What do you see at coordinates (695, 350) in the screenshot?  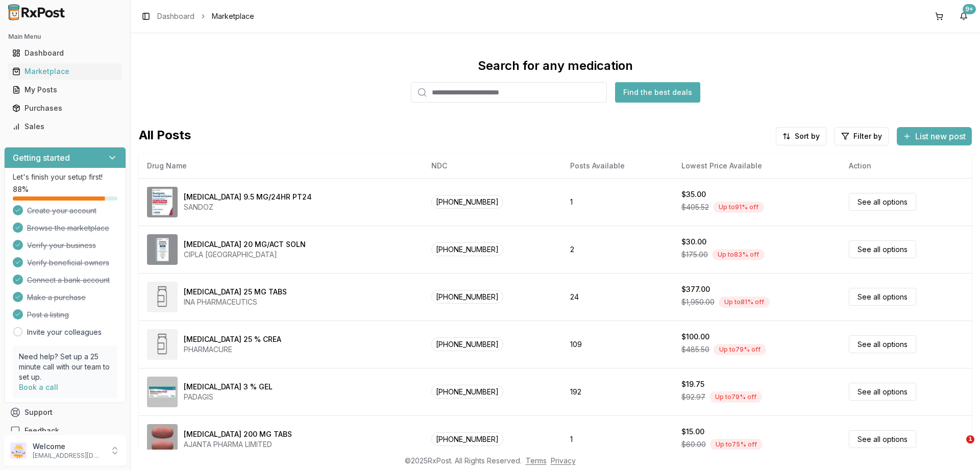 I see `span: $485.50` at bounding box center [695, 350].